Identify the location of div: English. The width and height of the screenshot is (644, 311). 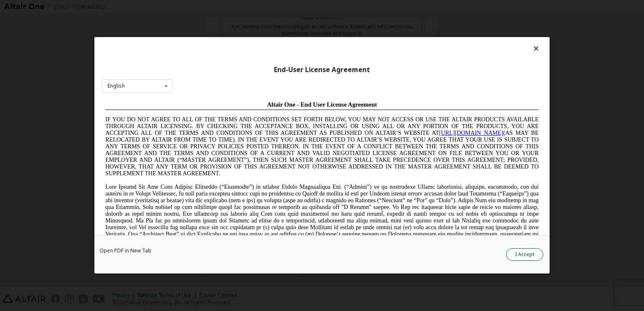
(116, 86).